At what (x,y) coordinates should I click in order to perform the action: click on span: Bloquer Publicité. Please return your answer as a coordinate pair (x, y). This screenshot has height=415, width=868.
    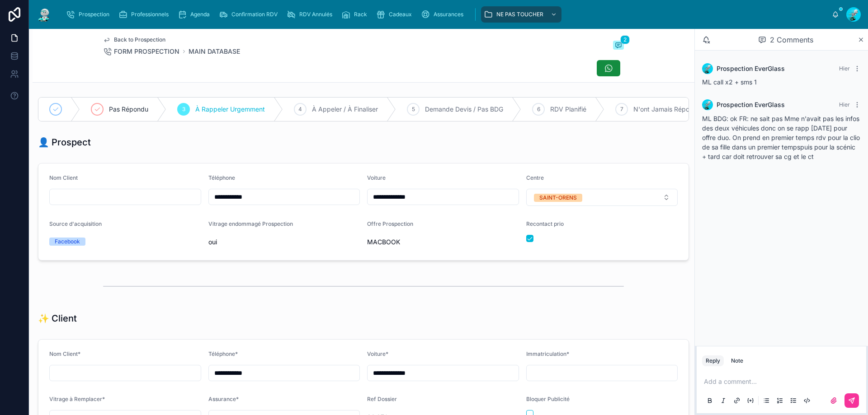
    Looking at the image, I should click on (548, 399).